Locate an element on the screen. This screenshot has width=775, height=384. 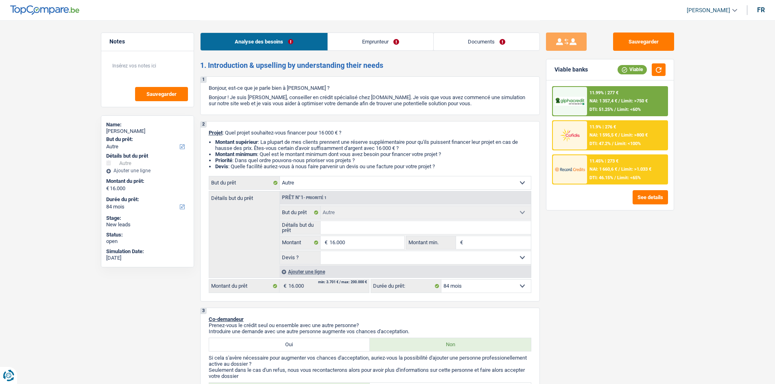
div: Prêt n°1 is located at coordinates (304, 198).